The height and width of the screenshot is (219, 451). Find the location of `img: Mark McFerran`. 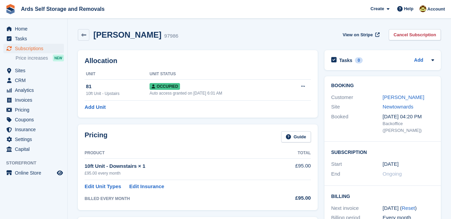

img: Mark McFerran is located at coordinates (423, 9).